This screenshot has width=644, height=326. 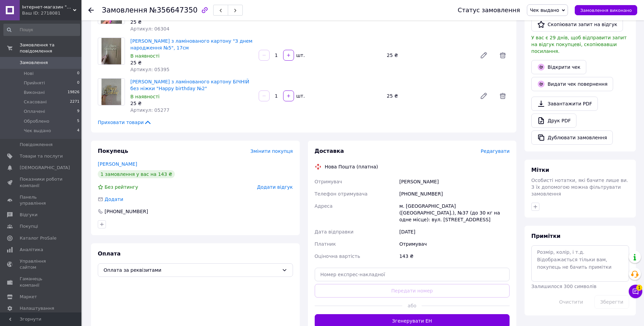 I want to click on span: Каталог ProSale, so click(x=38, y=238).